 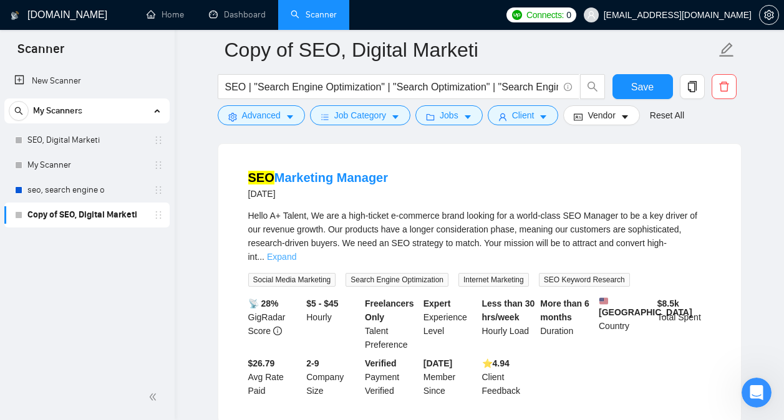 I want to click on img: Viktor avatar, so click(x=20, y=201).